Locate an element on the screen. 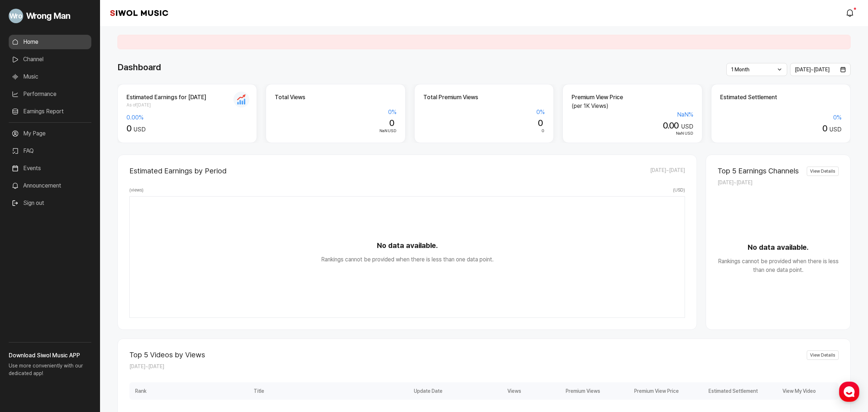 The width and height of the screenshot is (868, 412). span: Settings is located at coordinates (116, 244).